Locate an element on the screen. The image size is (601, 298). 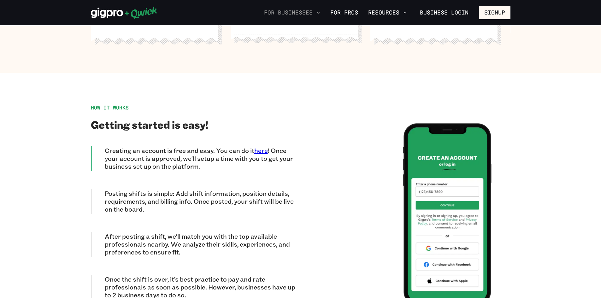
button: Resources is located at coordinates (388, 13).